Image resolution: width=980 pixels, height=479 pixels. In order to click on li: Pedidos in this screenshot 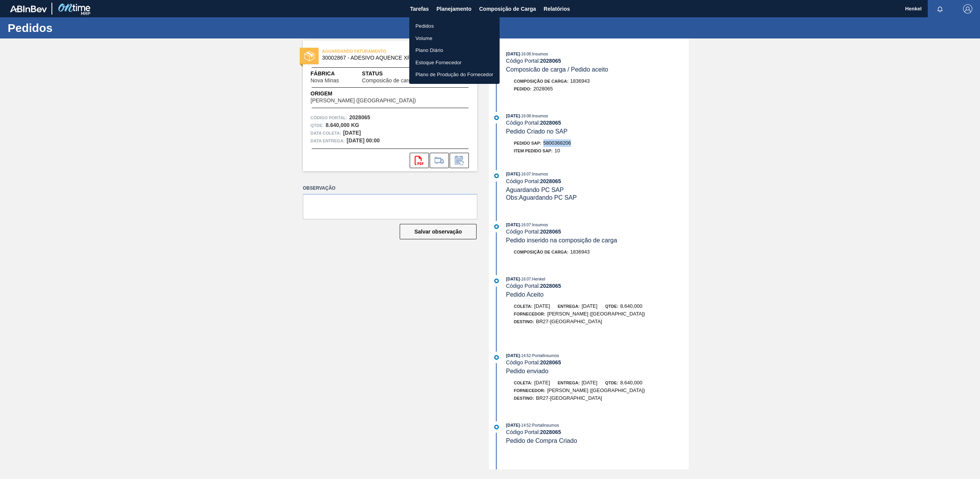, I will do `click(454, 26)`.